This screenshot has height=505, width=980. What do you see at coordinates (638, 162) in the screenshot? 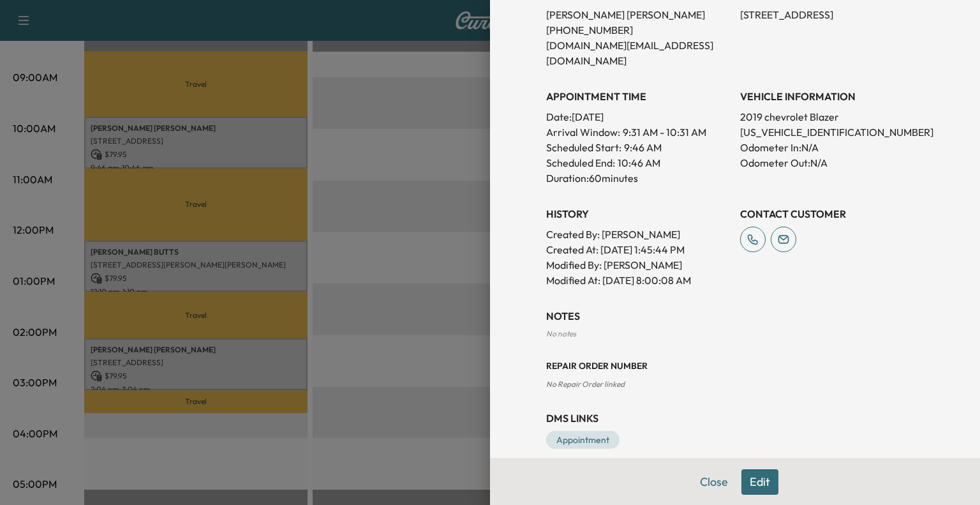
I see `p: 10:46 AM` at bounding box center [638, 162].